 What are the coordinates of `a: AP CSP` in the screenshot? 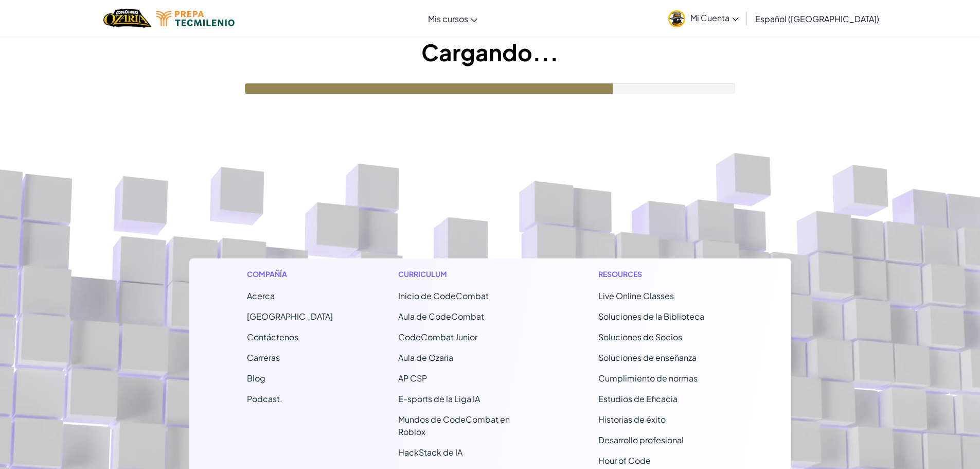 It's located at (413, 378).